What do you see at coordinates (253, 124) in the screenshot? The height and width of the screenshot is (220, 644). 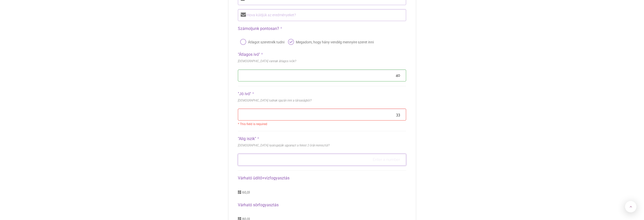 I see `span: * This field is required` at bounding box center [253, 124].